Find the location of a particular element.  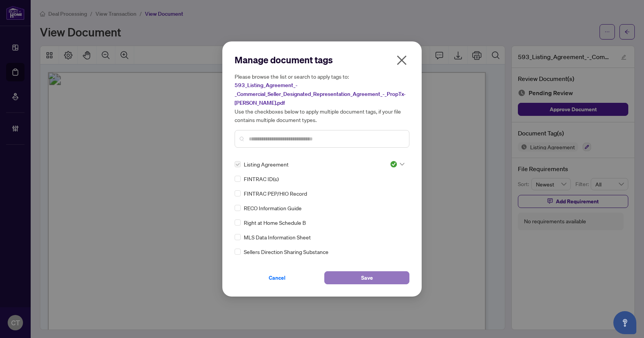

span: FINTRAC PEP/HIO Record is located at coordinates (275, 194).